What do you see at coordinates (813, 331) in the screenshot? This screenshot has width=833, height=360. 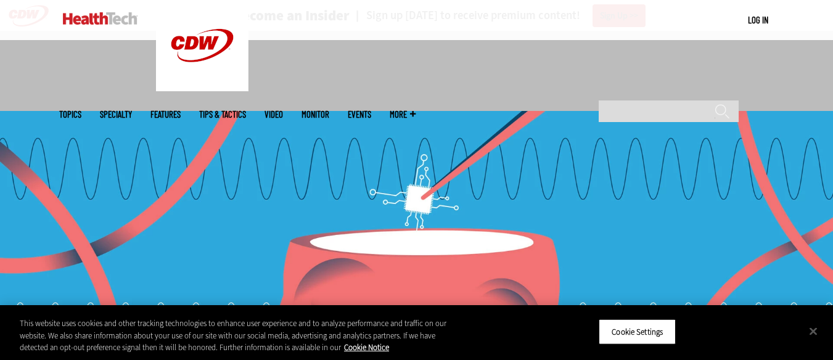 I see `button: Close` at bounding box center [813, 331].